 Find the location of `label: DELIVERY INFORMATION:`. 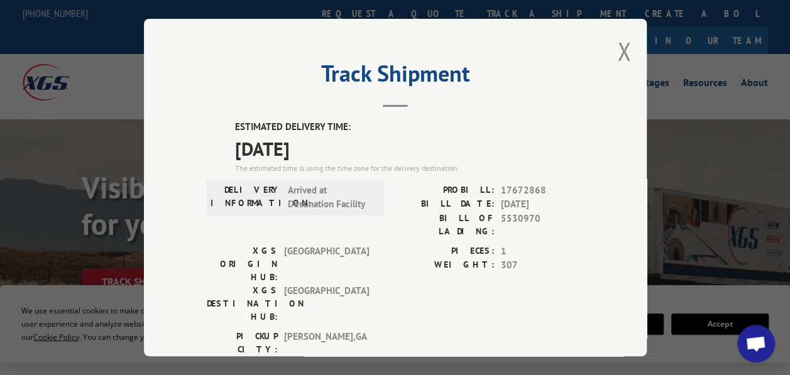

label: DELIVERY INFORMATION: is located at coordinates (246, 197).